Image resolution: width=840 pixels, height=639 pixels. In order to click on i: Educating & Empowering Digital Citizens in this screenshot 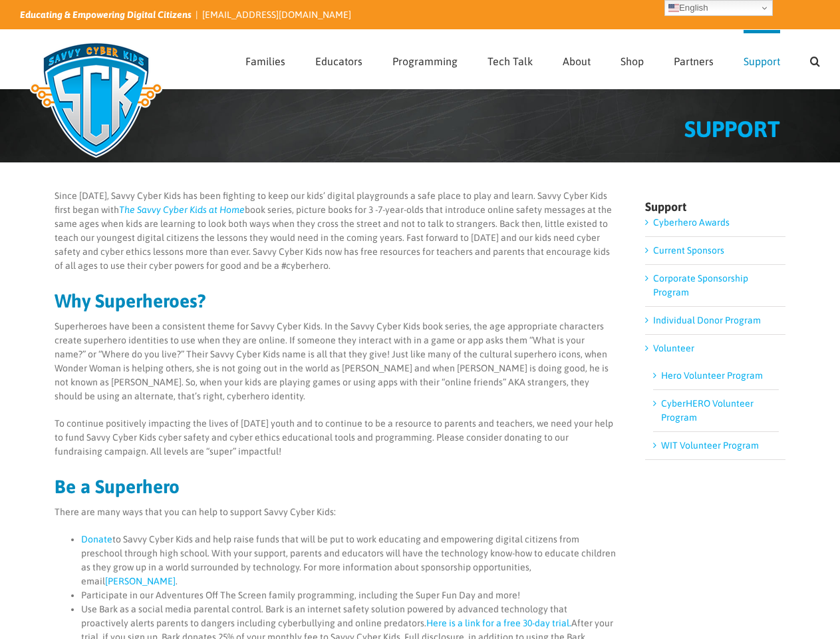, I will do `click(105, 15)`.